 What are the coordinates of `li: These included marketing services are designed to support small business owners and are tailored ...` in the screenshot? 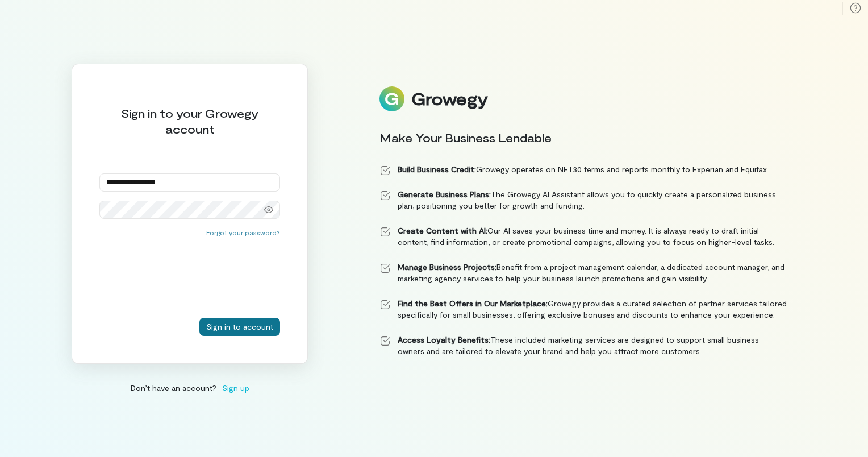 It's located at (583, 345).